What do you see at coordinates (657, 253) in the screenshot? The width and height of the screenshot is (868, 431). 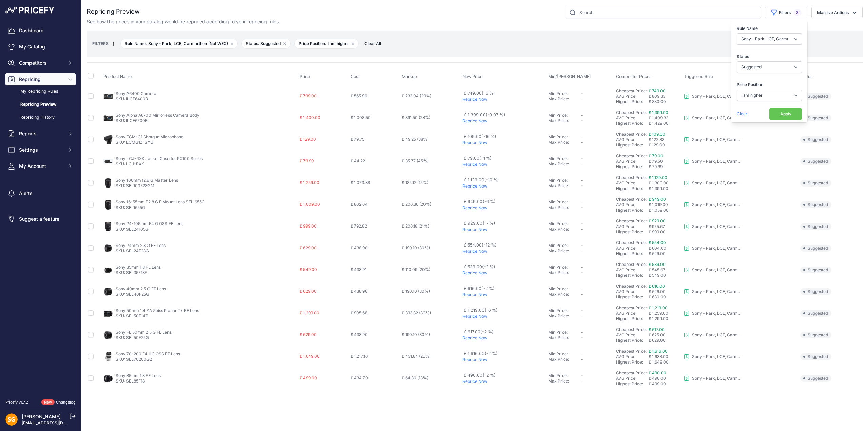 I see `span: £ 629.00` at bounding box center [657, 253].